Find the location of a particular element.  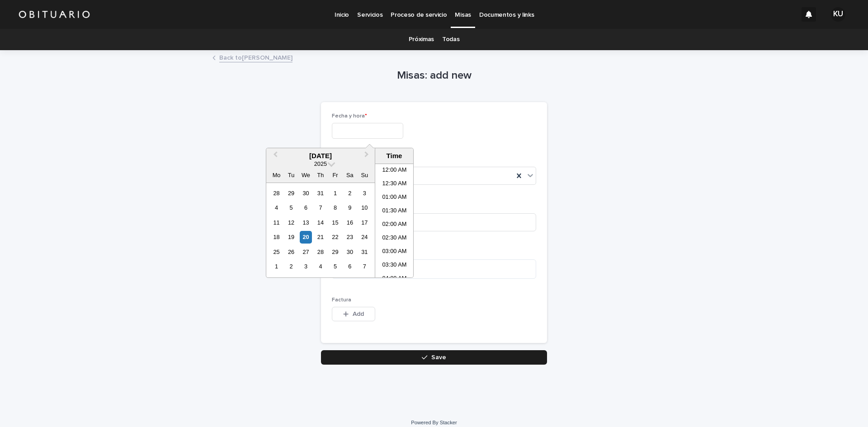

li: 01:30 AM is located at coordinates (394, 211).